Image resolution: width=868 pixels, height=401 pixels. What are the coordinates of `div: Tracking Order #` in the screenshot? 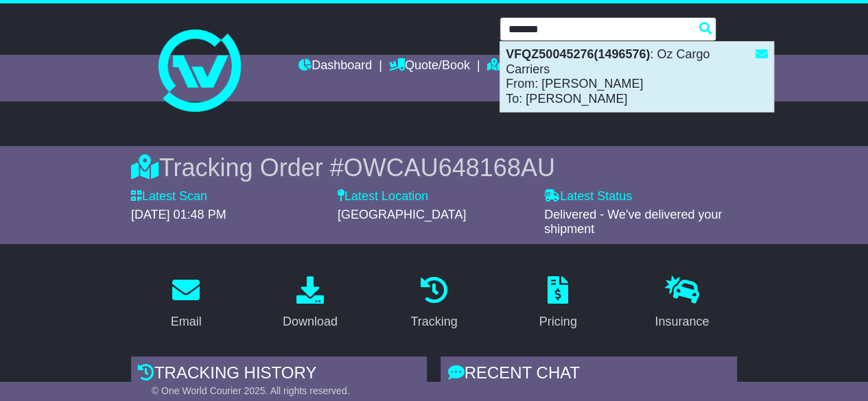 It's located at (434, 167).